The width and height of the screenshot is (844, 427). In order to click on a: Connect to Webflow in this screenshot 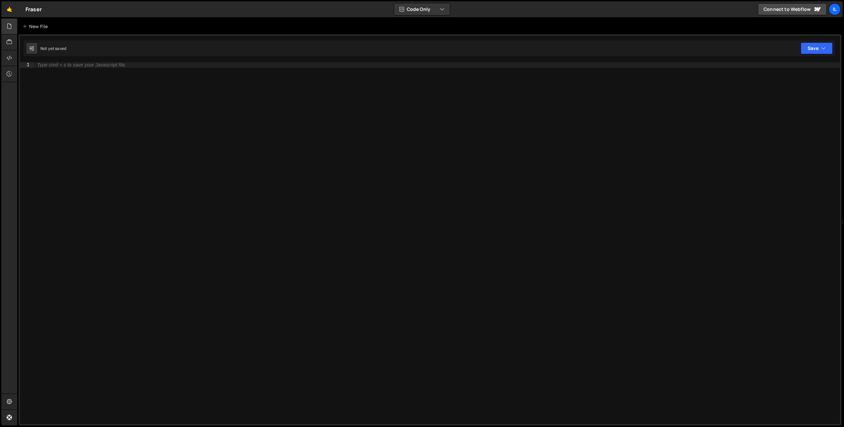, I will do `click(792, 9)`.